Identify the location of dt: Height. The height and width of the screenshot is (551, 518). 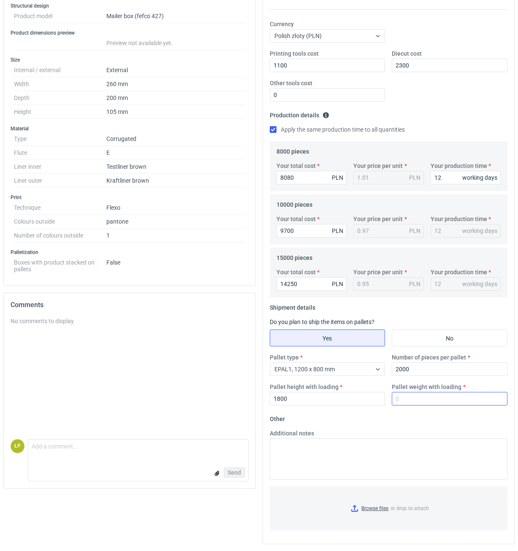
(60, 112).